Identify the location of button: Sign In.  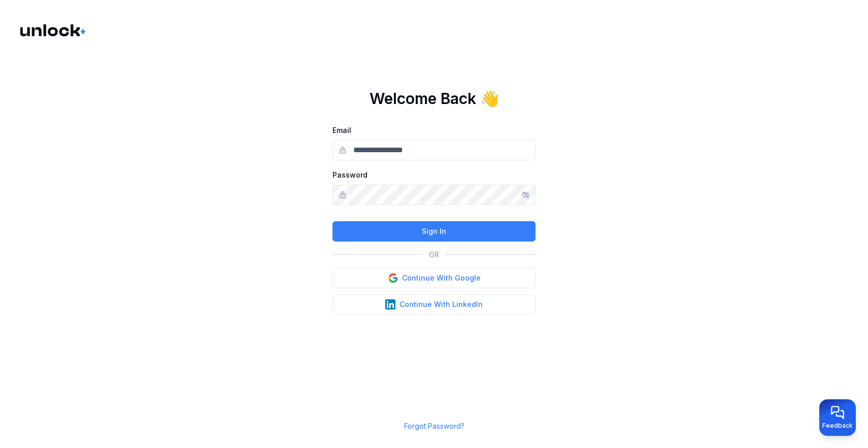
(434, 232).